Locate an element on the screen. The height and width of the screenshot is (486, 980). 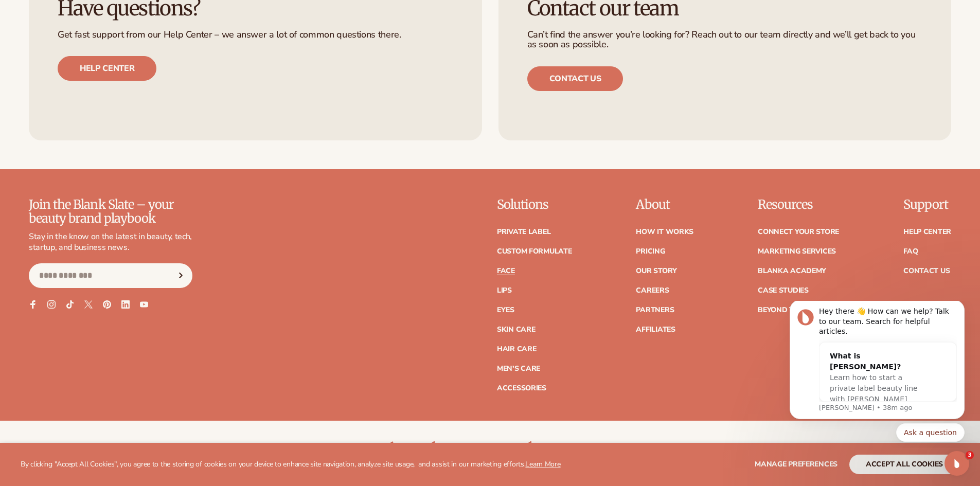
button: accept all cookies is located at coordinates (904, 464).